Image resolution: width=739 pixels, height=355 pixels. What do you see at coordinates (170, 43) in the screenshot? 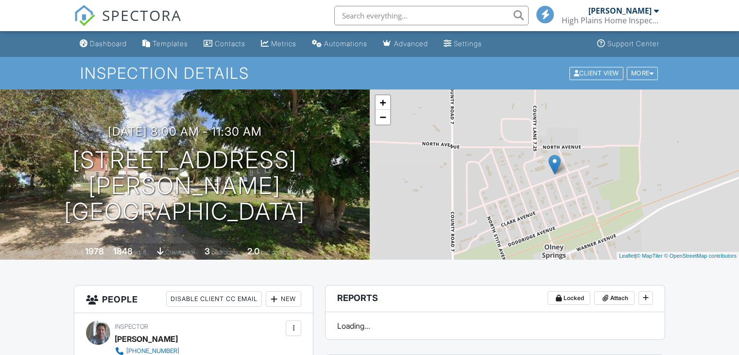
I see `div: Templates` at bounding box center [170, 43].